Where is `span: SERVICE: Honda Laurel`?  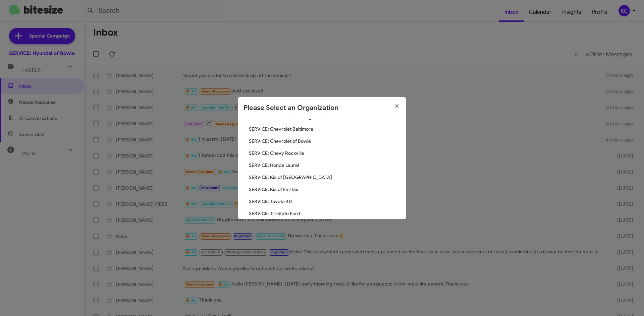 span: SERVICE: Honda Laurel is located at coordinates (325, 165).